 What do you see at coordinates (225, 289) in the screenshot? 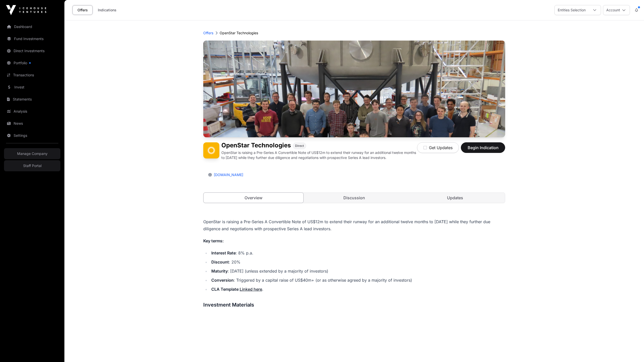
I see `strong: CLA Template` at bounding box center [225, 289].